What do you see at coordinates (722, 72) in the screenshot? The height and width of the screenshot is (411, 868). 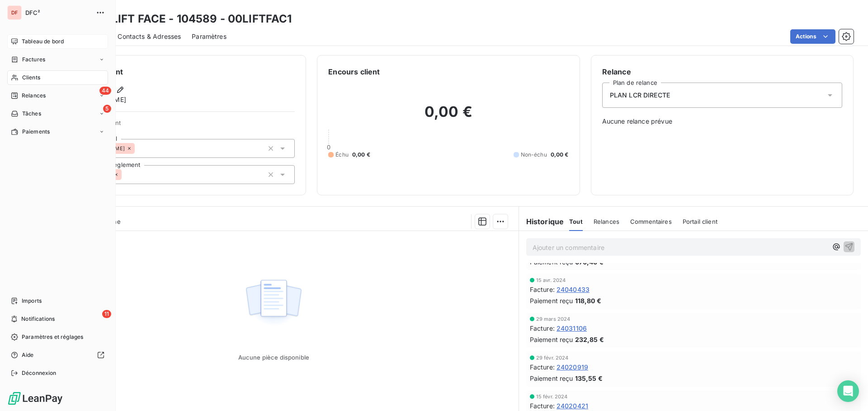 I see `h6: Relance` at bounding box center [722, 72].